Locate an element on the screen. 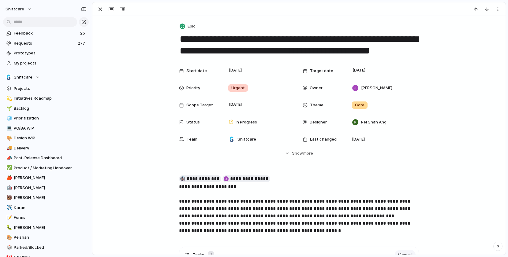 The image size is (508, 257). span: Feedback is located at coordinates (46, 33).